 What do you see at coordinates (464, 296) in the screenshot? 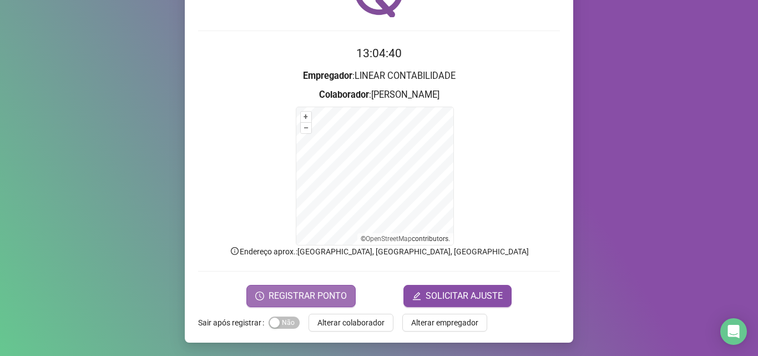
I see `span: SOLICITAR AJUSTE` at bounding box center [464, 296].